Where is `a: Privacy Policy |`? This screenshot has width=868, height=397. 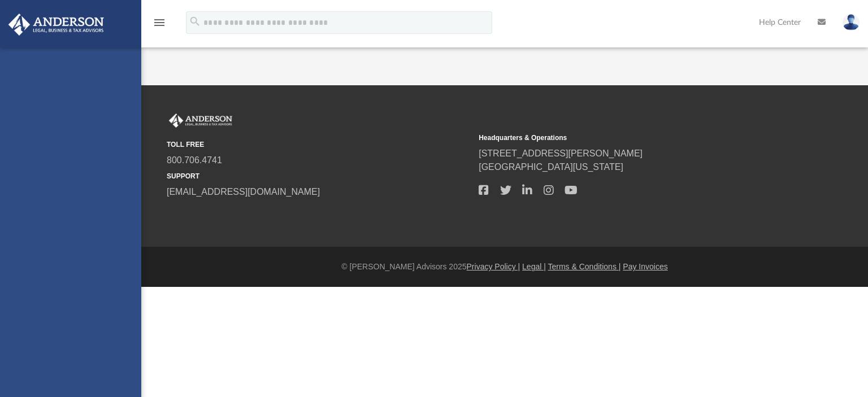 a: Privacy Policy | is located at coordinates (493, 266).